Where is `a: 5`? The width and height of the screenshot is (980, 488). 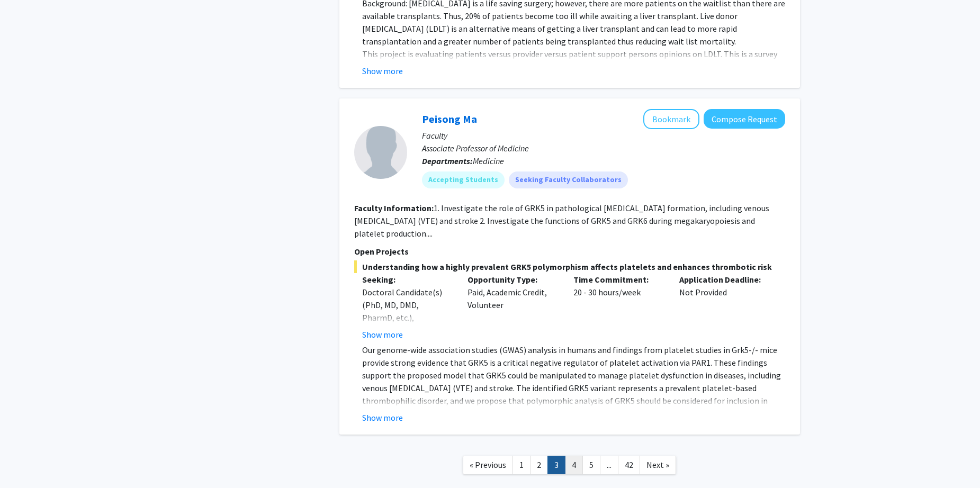 a: 5 is located at coordinates (592, 465).